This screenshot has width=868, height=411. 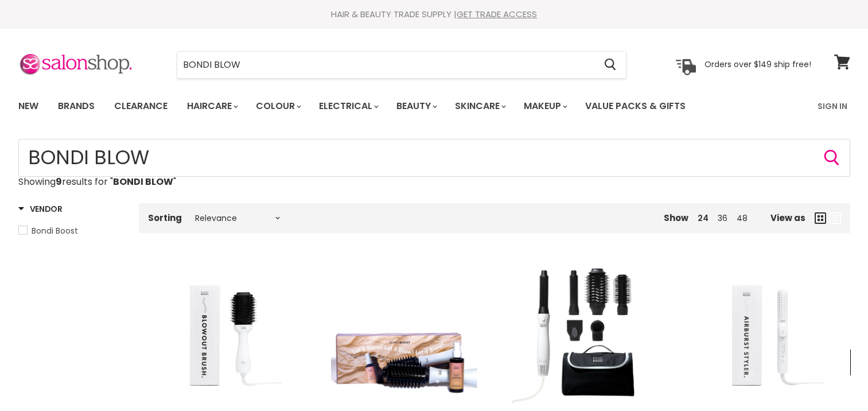 I want to click on h3: Vendor, so click(x=40, y=209).